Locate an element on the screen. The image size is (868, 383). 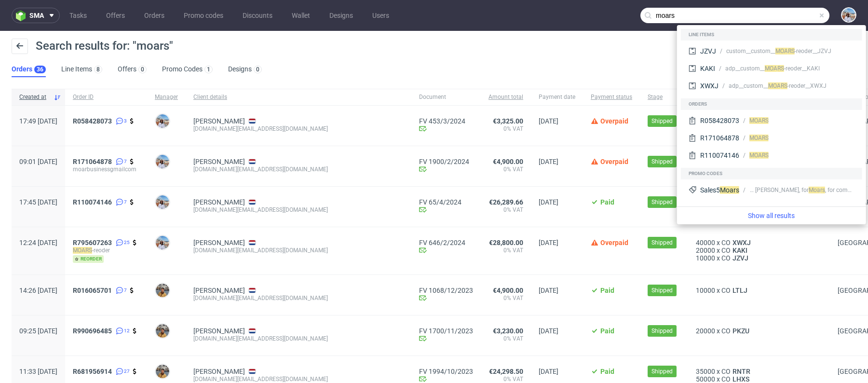
div: JZVJ is located at coordinates (708, 51).